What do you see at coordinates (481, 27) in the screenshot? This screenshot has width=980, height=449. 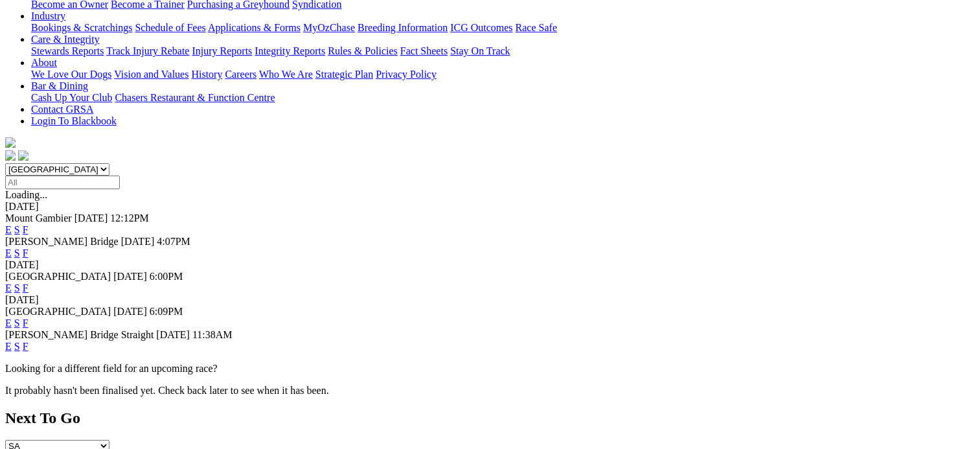 I see `a: ICG Outcomes` at bounding box center [481, 27].